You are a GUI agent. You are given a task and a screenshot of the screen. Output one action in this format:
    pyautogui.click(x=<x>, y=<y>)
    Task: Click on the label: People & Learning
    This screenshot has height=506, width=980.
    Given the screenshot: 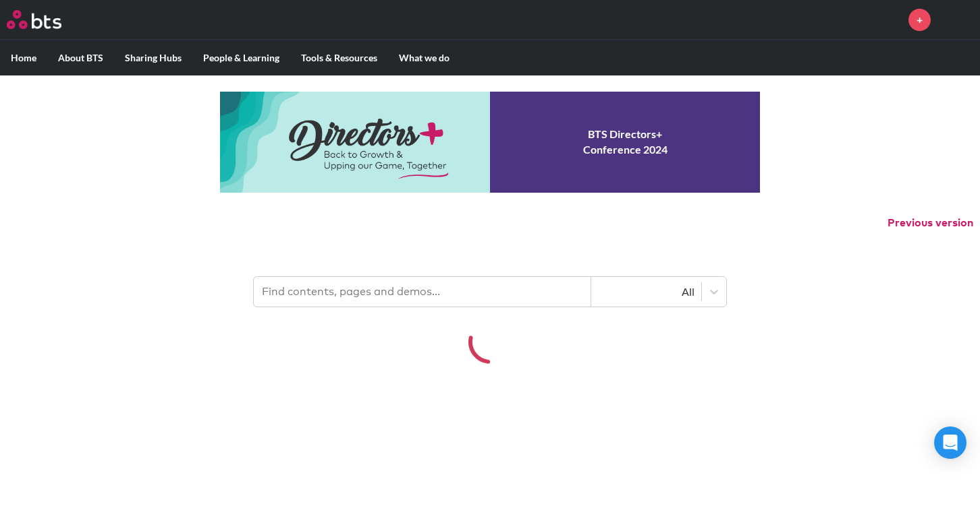 What is the action you would take?
    pyautogui.click(x=241, y=58)
    